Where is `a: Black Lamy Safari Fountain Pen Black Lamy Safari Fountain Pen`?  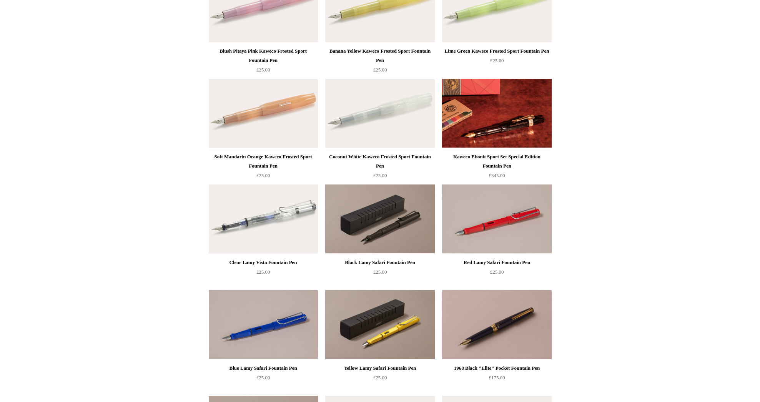
a: Black Lamy Safari Fountain Pen Black Lamy Safari Fountain Pen is located at coordinates (380, 219).